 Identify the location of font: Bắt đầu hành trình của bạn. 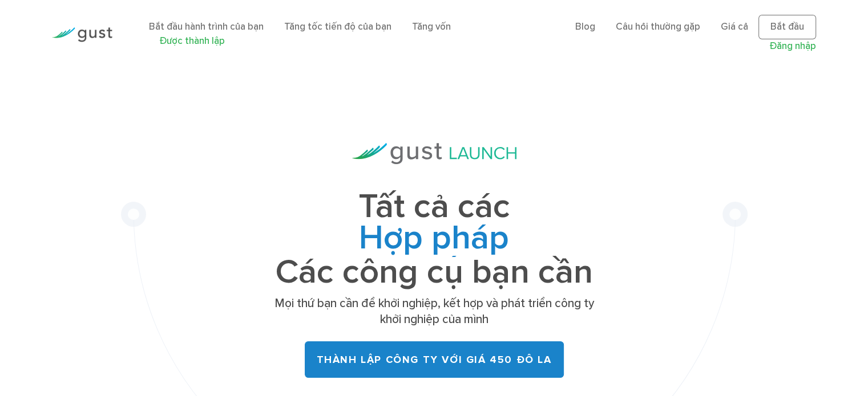
(206, 27).